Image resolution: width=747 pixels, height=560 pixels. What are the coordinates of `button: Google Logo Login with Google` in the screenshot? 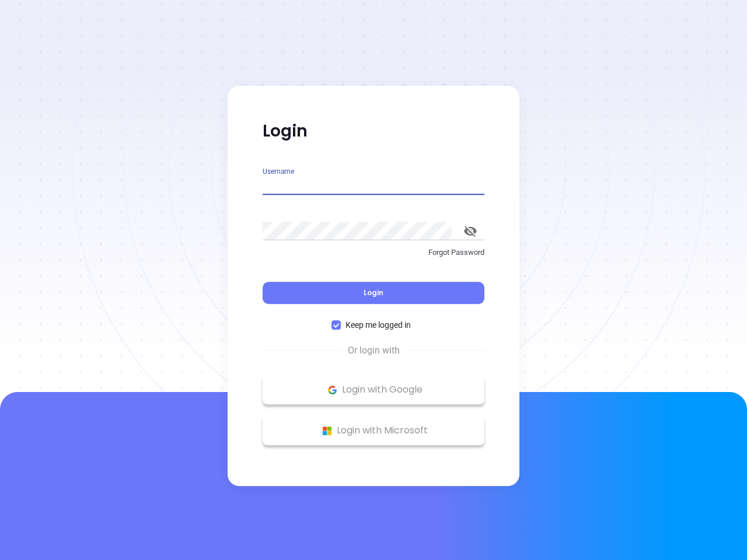 It's located at (373, 390).